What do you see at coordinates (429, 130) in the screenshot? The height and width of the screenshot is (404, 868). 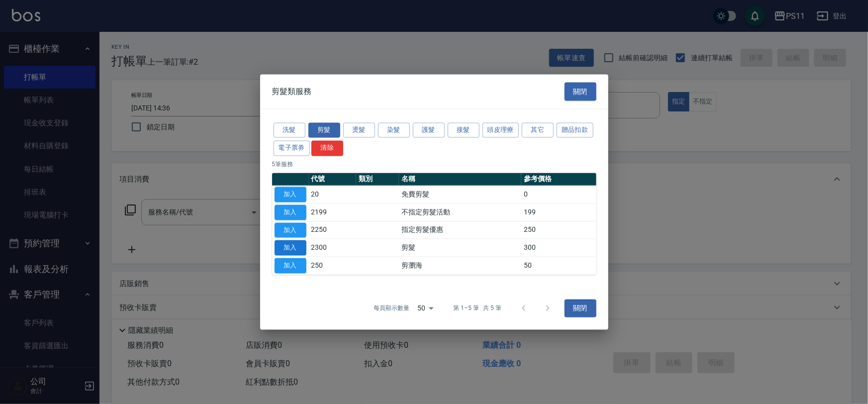 I see `button: 護髮` at bounding box center [429, 130].